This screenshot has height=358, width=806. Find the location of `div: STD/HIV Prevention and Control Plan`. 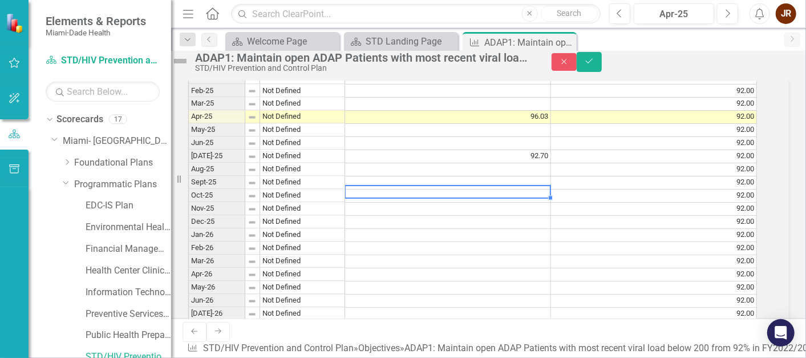

div: STD/HIV Prevention and Control Plan is located at coordinates (362, 68).